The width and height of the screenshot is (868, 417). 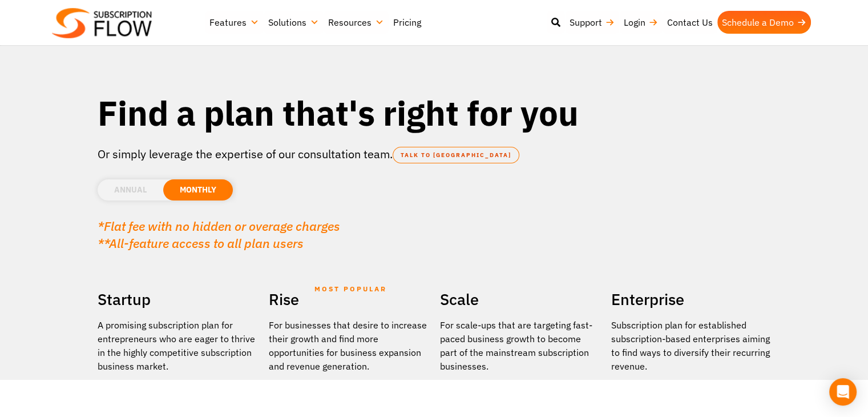 I want to click on h2: Enterprise, so click(x=691, y=300).